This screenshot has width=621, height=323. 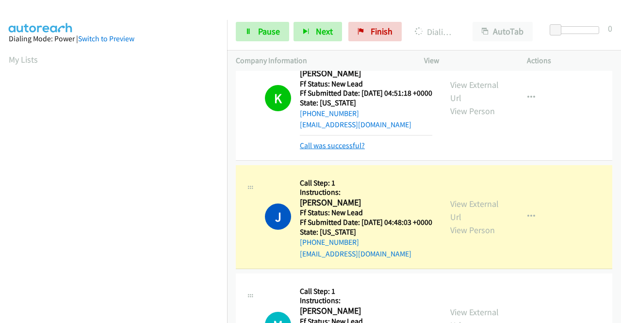 I want to click on h1: K, so click(x=278, y=98).